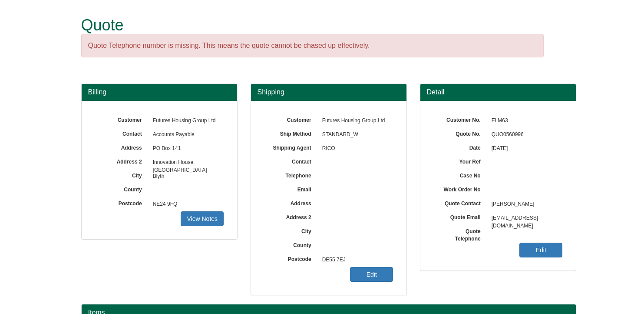 The width and height of the screenshot is (644, 314). Describe the element at coordinates (461, 188) in the screenshot. I see `label: Work Order No` at that location.